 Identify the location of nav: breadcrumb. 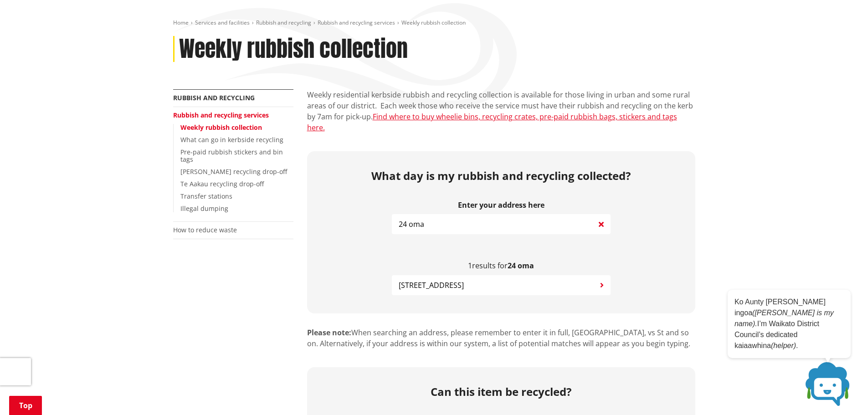
(434, 23).